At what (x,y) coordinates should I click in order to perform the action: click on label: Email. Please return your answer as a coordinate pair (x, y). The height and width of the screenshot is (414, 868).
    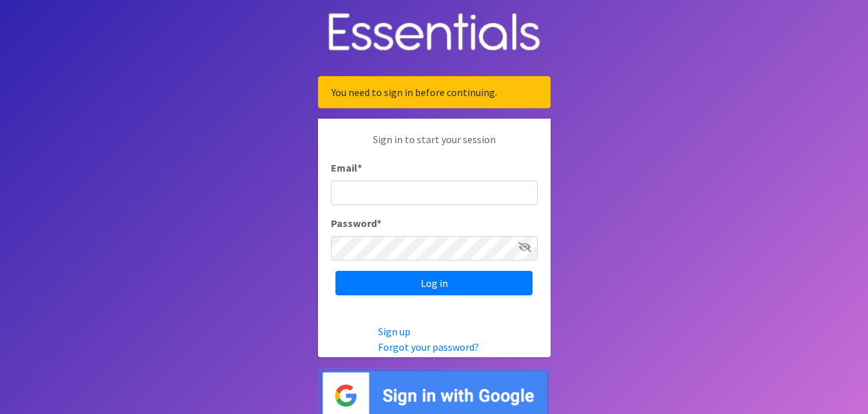
    Looking at the image, I should click on (346, 168).